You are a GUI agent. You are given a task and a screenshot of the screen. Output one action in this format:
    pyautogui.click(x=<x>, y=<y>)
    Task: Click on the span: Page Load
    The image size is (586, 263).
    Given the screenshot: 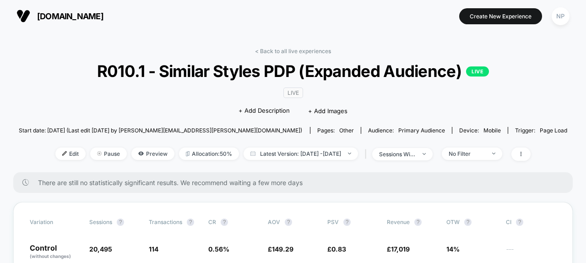 What is the action you would take?
    pyautogui.click(x=553, y=130)
    